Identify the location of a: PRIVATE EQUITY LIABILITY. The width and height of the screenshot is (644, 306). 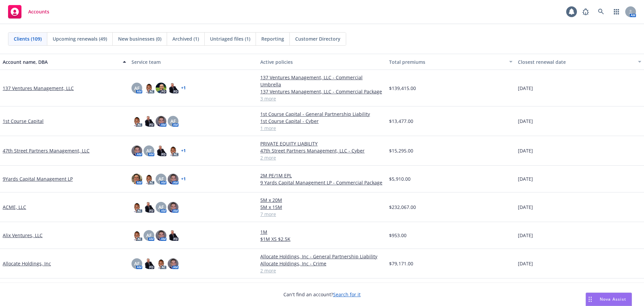
(322, 144).